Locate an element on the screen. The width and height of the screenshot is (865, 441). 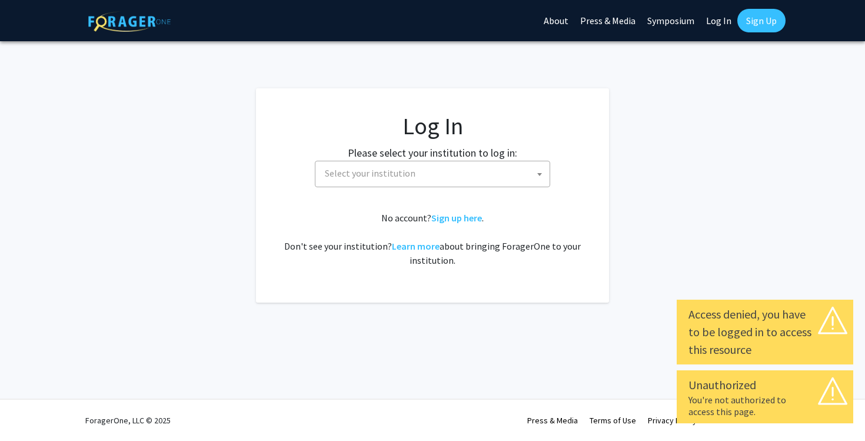
a: Sign Up is located at coordinates (762, 21).